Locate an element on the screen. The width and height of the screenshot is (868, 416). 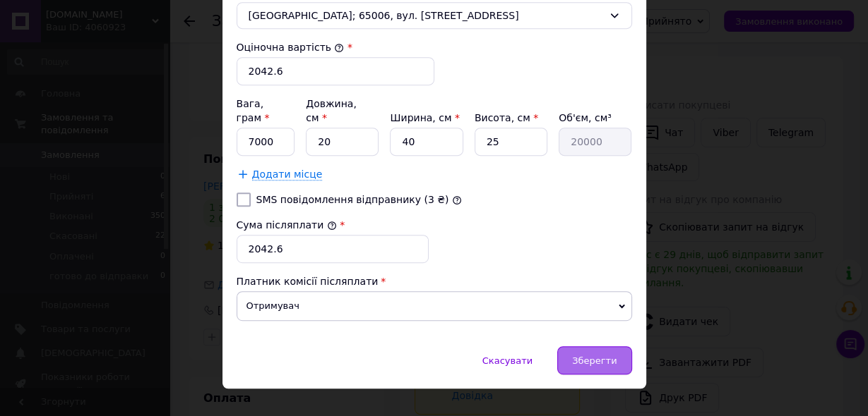
div: Об'єм, см³ is located at coordinates (594, 118).